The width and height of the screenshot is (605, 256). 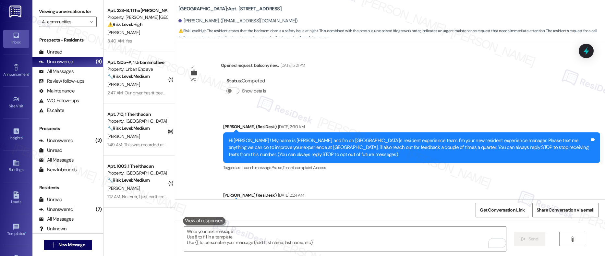 I want to click on span: Send, so click(x=533, y=239).